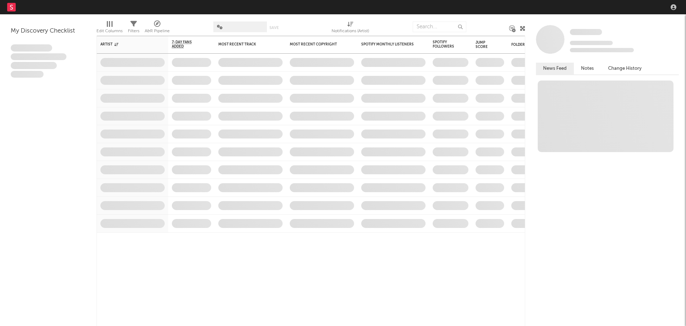 This screenshot has height=326, width=686. Describe the element at coordinates (274, 28) in the screenshot. I see `button: Save` at that location.